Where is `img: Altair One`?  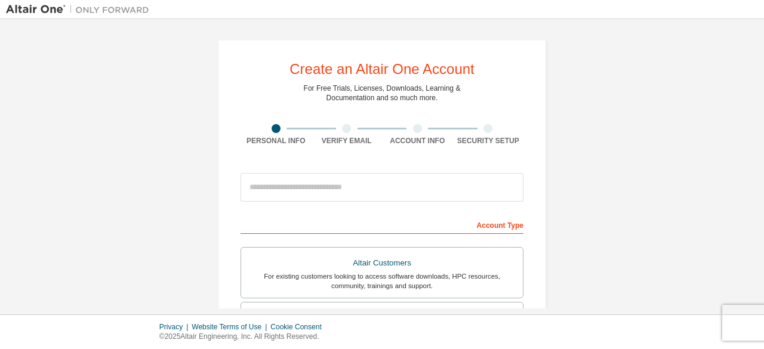
img: Altair One is located at coordinates (81, 10).